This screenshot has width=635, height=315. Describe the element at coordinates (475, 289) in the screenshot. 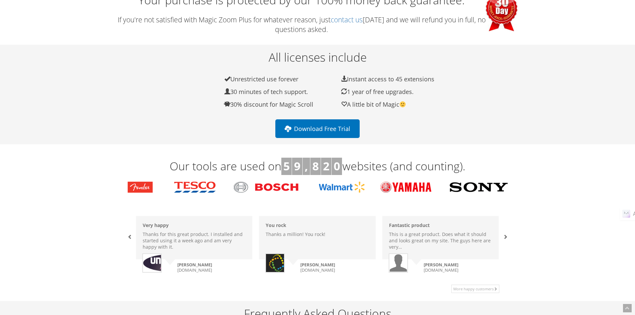

I see `a: More happy customers` at that location.